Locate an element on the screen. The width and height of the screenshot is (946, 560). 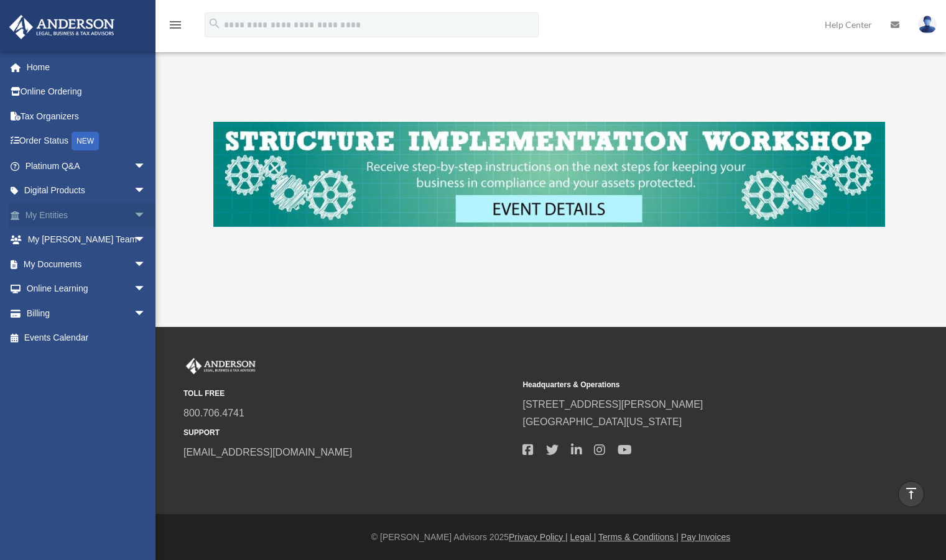
a: Pay Invoices is located at coordinates (705, 537).